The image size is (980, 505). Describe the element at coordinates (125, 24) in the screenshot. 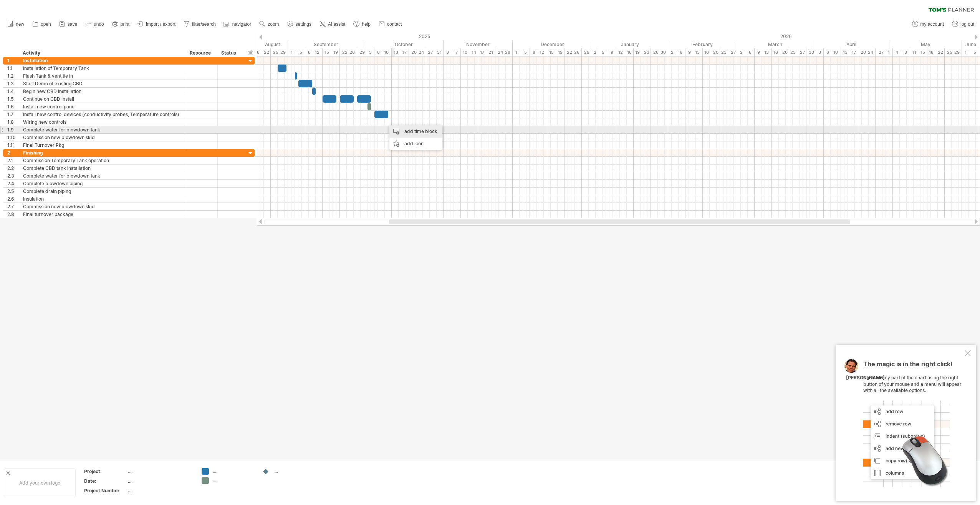

I see `span: print` at that location.